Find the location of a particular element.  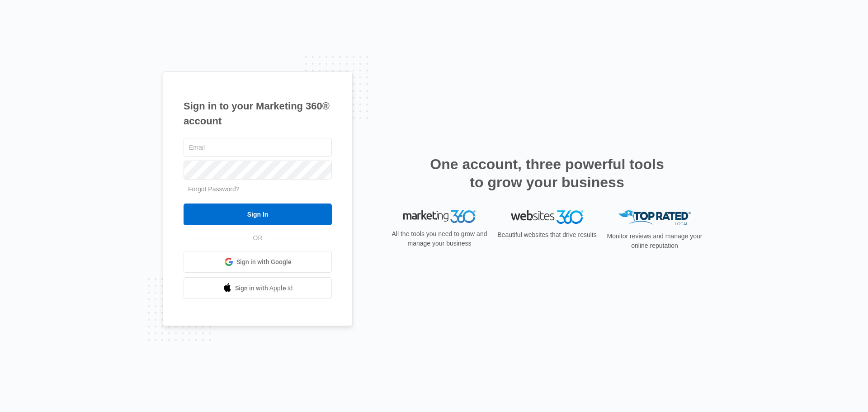

h1: Sign in to your Marketing 360® account is located at coordinates (258, 114).